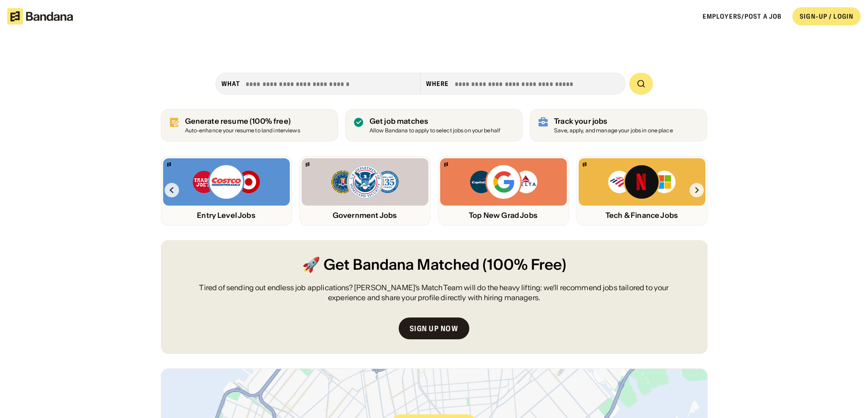 The width and height of the screenshot is (868, 418). I want to click on a: Sign up now, so click(434, 329).